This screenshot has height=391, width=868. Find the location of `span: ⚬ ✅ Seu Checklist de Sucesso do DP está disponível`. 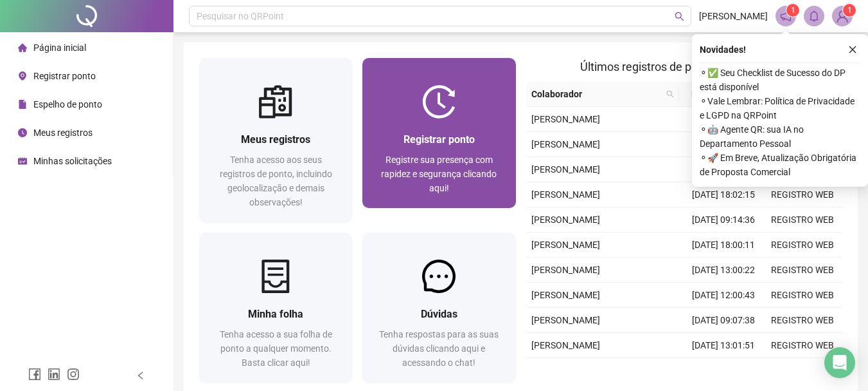

span: ⚬ ✅ Seu Checklist de Sucesso do DP está disponível is located at coordinates (780, 80).